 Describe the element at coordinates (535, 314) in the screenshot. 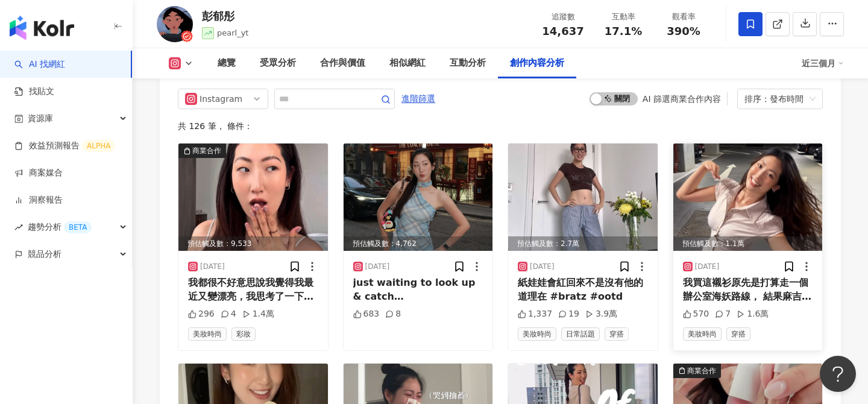

I see `div: 1,337` at that location.